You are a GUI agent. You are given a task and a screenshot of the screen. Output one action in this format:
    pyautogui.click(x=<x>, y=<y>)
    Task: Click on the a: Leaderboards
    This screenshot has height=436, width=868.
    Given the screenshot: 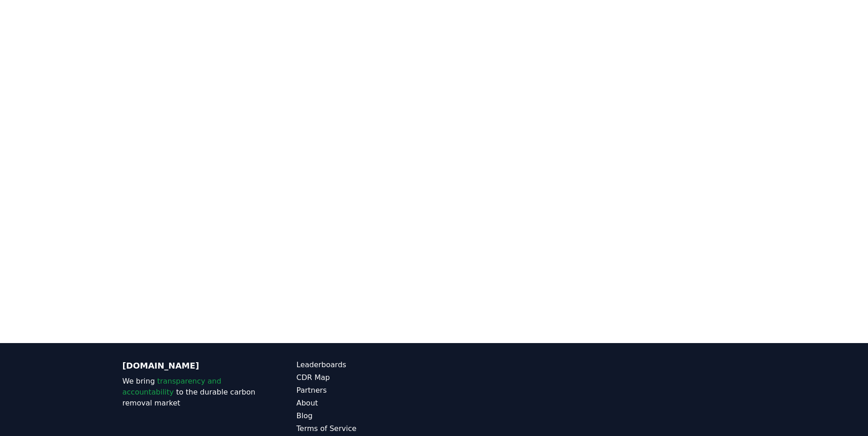 What is the action you would take?
    pyautogui.click(x=366, y=365)
    